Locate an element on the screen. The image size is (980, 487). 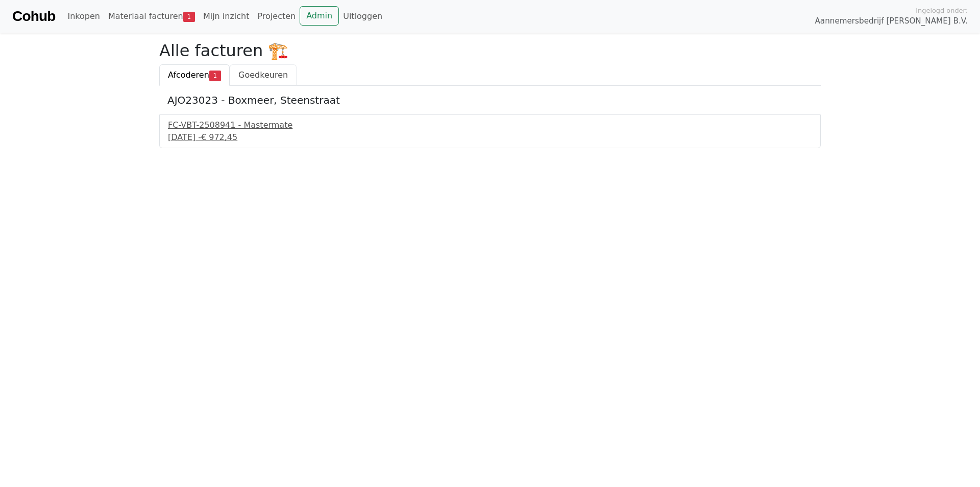
a: Admin is located at coordinates (319, 16).